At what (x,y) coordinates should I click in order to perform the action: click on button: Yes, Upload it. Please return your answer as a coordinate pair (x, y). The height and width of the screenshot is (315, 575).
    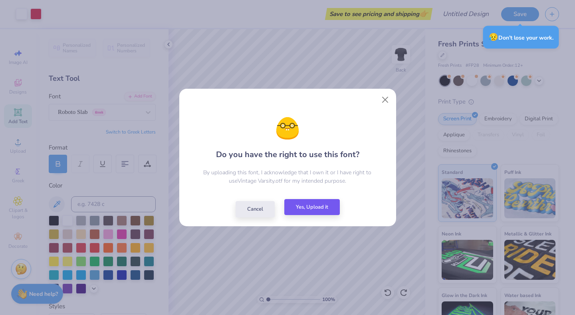
    Looking at the image, I should click on (312, 207).